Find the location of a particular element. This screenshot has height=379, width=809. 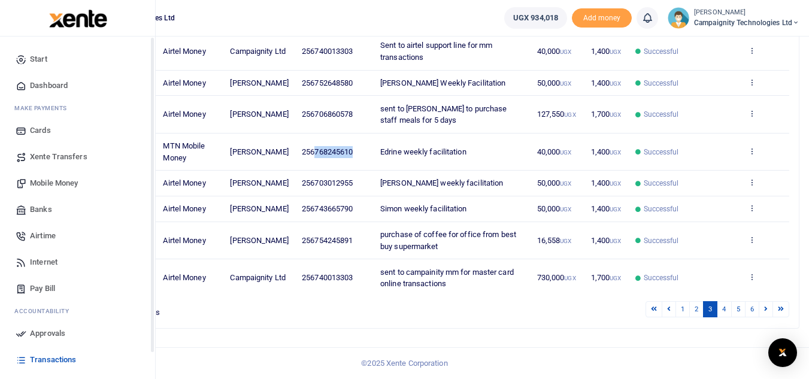

span: Approvals is located at coordinates (47, 333).